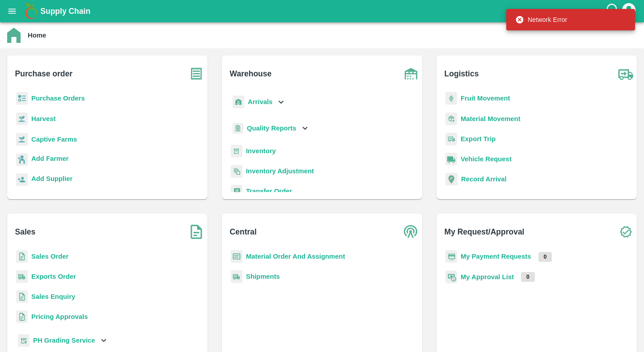 The image size is (644, 352). What do you see at coordinates (243, 232) in the screenshot?
I see `b: Central` at bounding box center [243, 232].